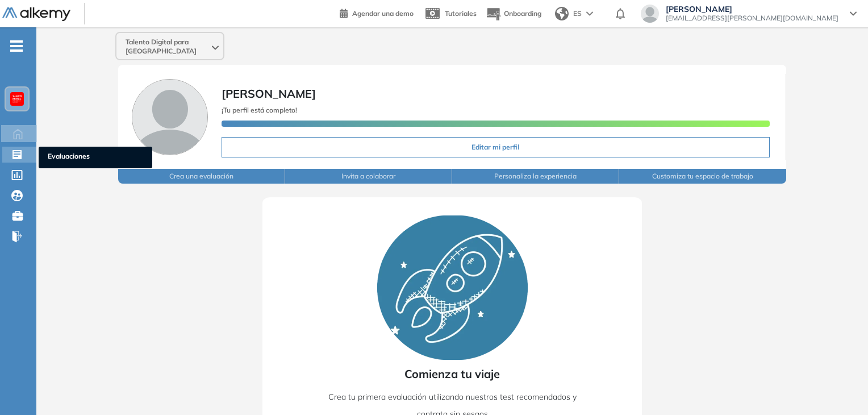  I want to click on span: Comienza tu viaje, so click(452, 374).